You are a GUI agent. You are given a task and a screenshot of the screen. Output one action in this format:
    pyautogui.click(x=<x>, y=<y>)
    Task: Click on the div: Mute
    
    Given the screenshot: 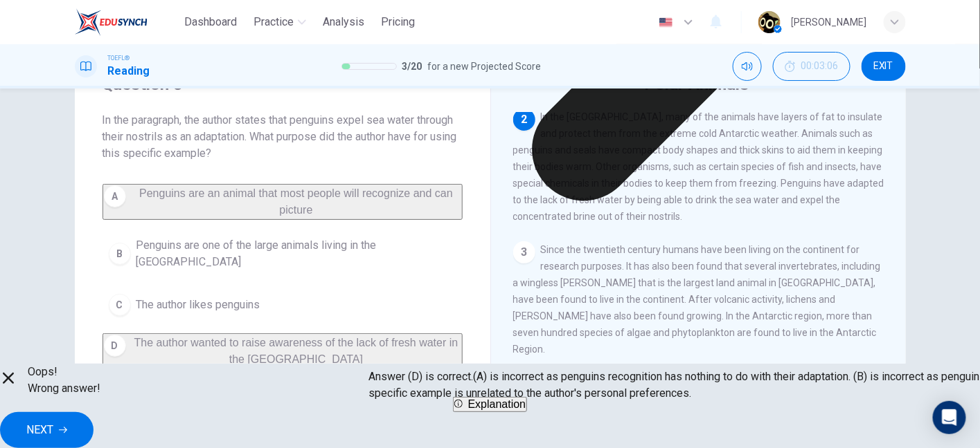 What is the action you would take?
    pyautogui.click(x=747, y=66)
    